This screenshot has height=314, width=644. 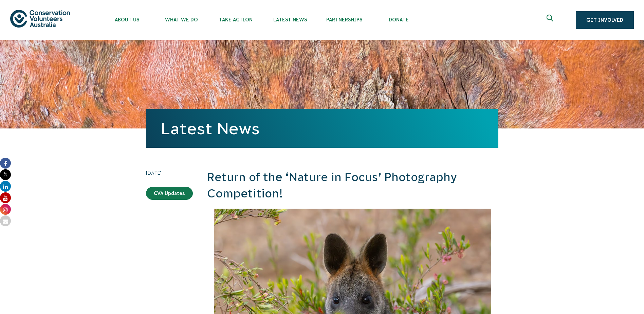 I want to click on span: Expand search box, so click(x=551, y=20).